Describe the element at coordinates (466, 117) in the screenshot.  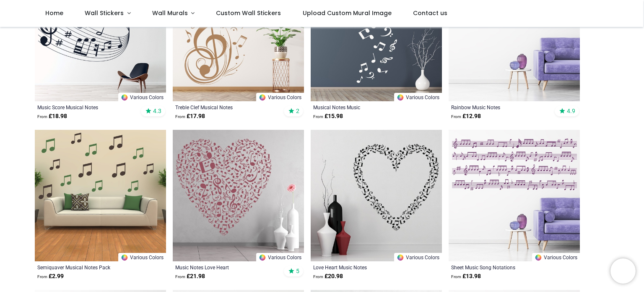
I see `strong: £ 12.98` at that location.